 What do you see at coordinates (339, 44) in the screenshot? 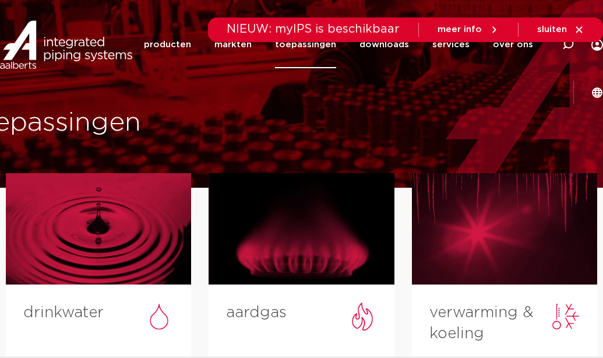
I see `nav: Menu` at bounding box center [339, 44].